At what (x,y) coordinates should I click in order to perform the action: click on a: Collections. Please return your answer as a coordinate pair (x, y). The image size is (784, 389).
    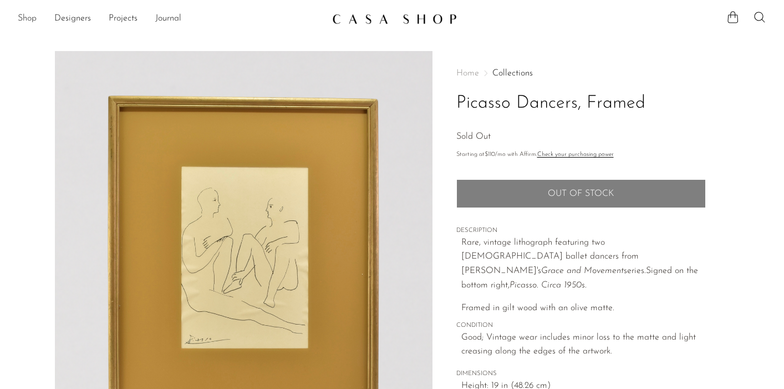
    Looking at the image, I should click on (513, 73).